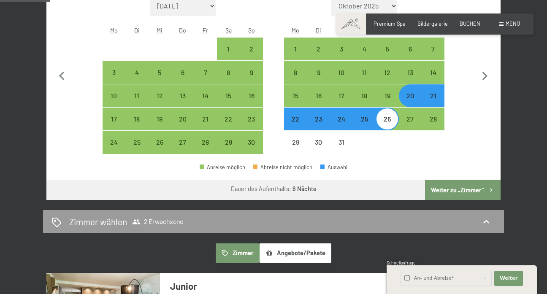 The height and width of the screenshot is (294, 547). What do you see at coordinates (433, 49) in the screenshot?
I see `div: Sun Dec 07 2025` at bounding box center [433, 49].